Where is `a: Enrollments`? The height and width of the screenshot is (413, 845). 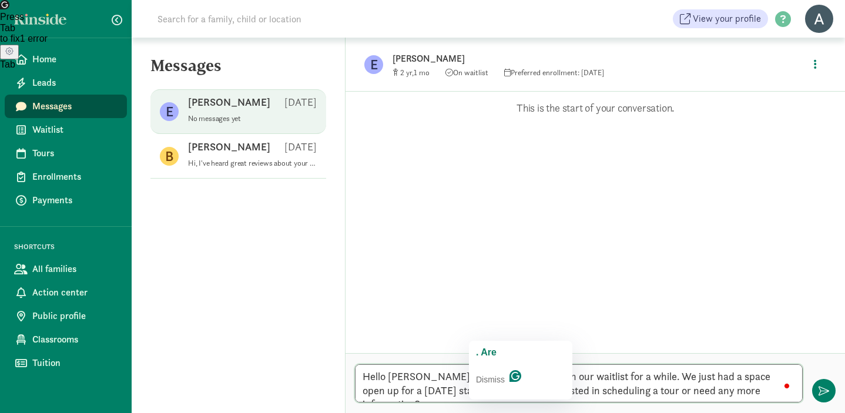 a: Enrollments is located at coordinates (66, 177).